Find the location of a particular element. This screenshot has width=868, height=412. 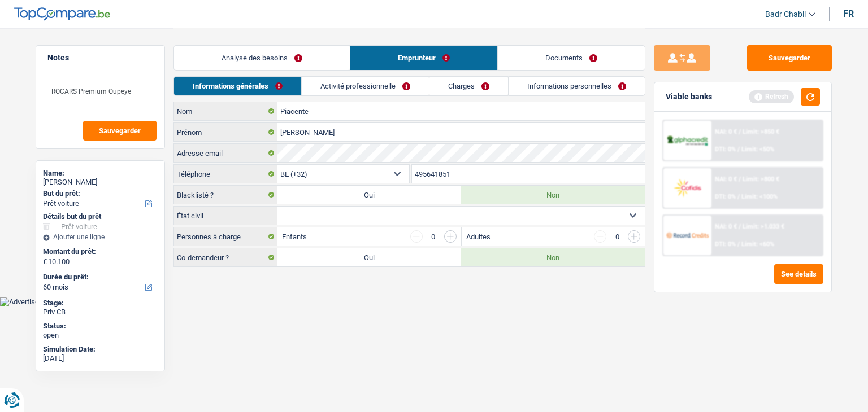

span: Limit: >850 € is located at coordinates (761, 132).